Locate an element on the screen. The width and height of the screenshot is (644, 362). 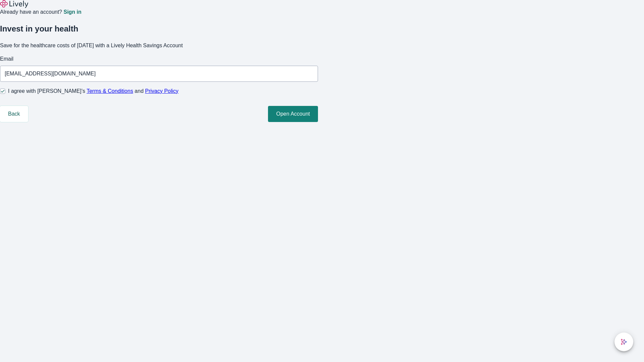
button: chat is located at coordinates (624, 342).